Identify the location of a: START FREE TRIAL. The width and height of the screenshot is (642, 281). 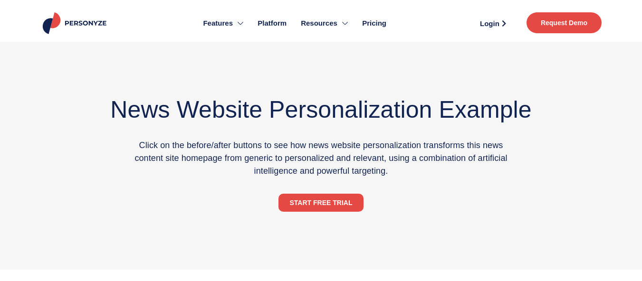
(321, 203).